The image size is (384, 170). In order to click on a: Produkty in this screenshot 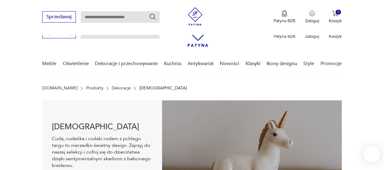, I will do `click(95, 88)`.